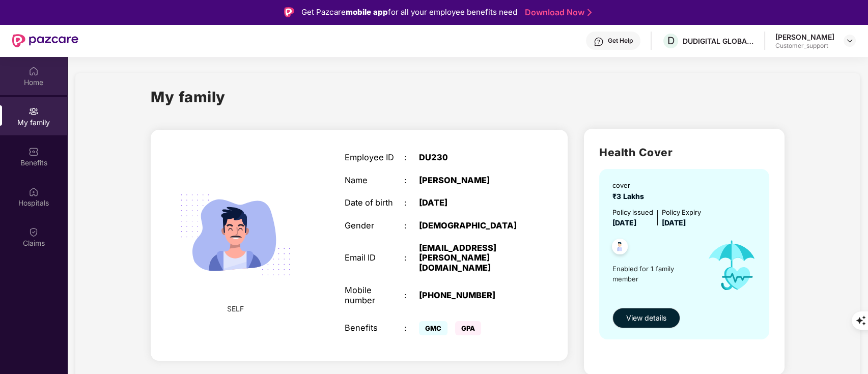  I want to click on img: svg+xml;base64,PHN2ZyBpZD0iRHJvcGRvd24tMzJ4MzIiIHhtbG5zPSJodHRwOi8vd3d3LnczLm9yZy8yMDAwL3N2ZyIgd2..., so click(850, 41).